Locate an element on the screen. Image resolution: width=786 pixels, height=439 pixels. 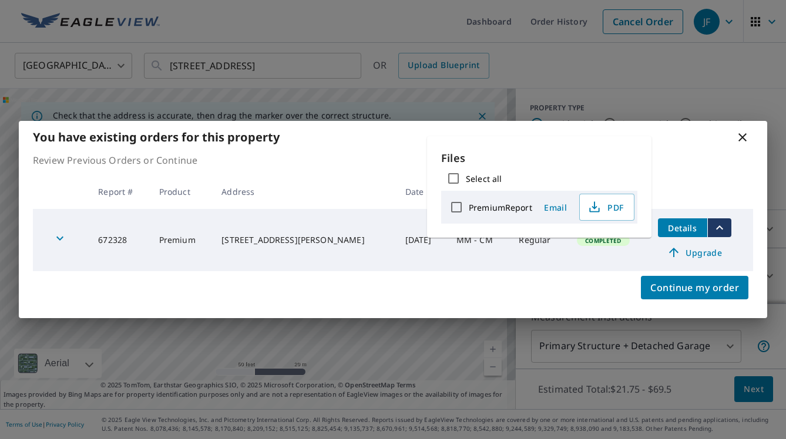
td: MM - CM is located at coordinates (478, 240).